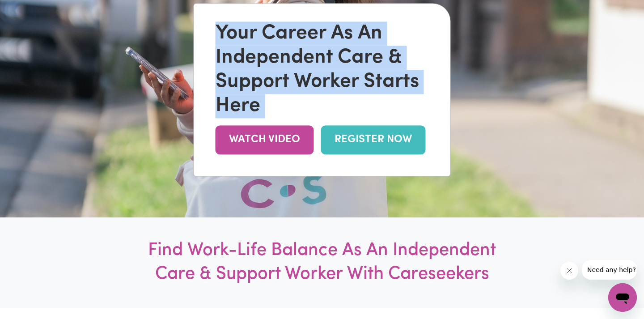 This screenshot has height=319, width=644. I want to click on a: WATCH VIDEO, so click(265, 139).